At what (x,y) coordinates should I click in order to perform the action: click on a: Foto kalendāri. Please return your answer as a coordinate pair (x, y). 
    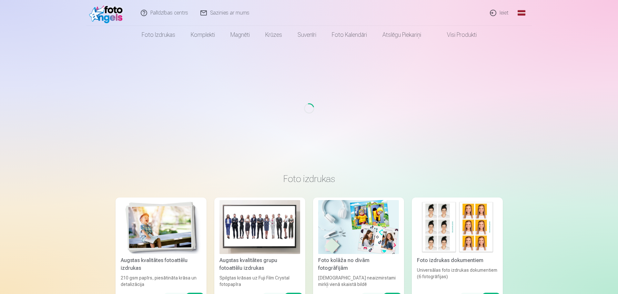
    Looking at the image, I should click on (349, 35).